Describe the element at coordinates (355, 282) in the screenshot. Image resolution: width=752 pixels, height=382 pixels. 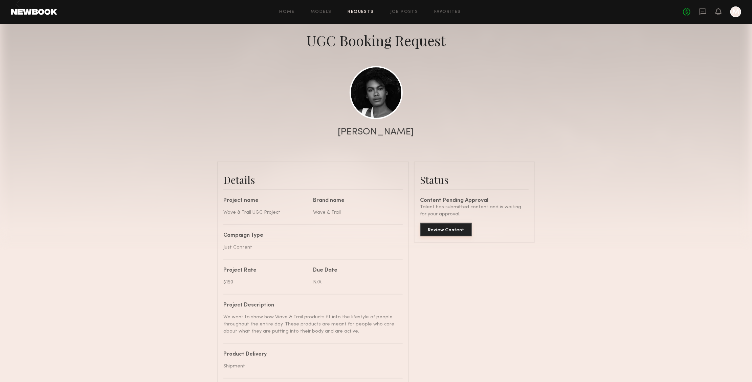
I see `div: N/A` at that location.